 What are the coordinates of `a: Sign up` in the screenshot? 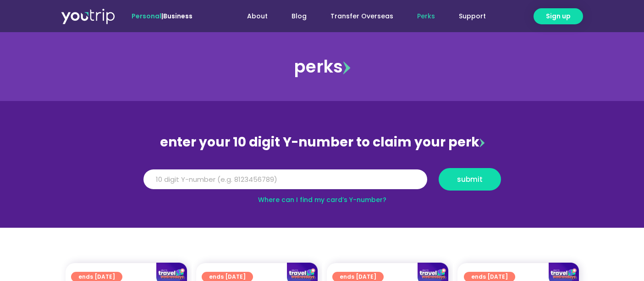 It's located at (558, 16).